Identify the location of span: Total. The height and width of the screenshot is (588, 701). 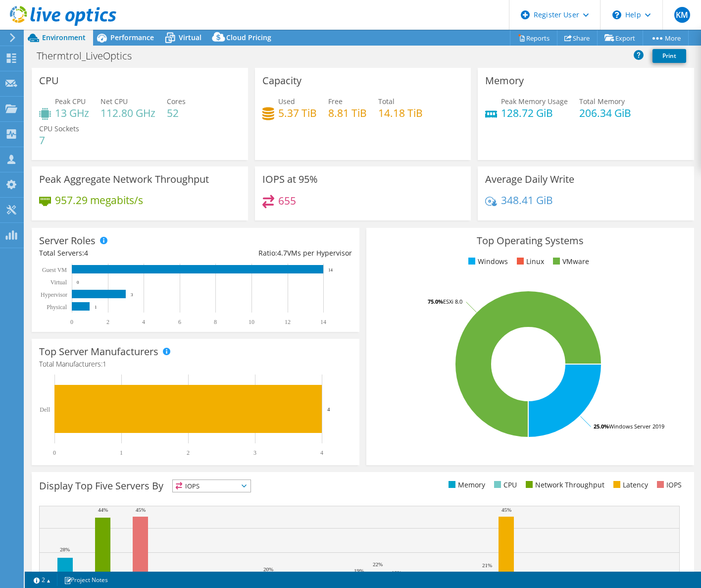
(386, 101).